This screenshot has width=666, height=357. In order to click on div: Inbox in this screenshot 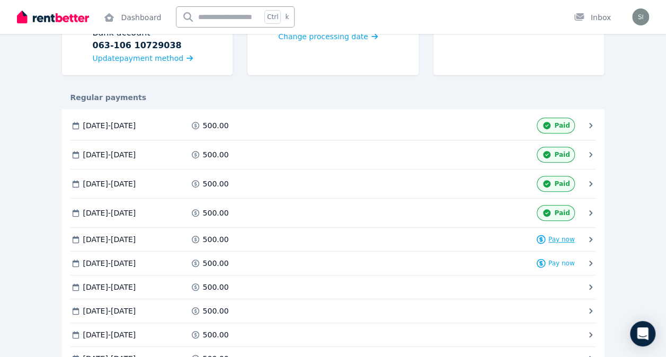, I will do `click(592, 17)`.